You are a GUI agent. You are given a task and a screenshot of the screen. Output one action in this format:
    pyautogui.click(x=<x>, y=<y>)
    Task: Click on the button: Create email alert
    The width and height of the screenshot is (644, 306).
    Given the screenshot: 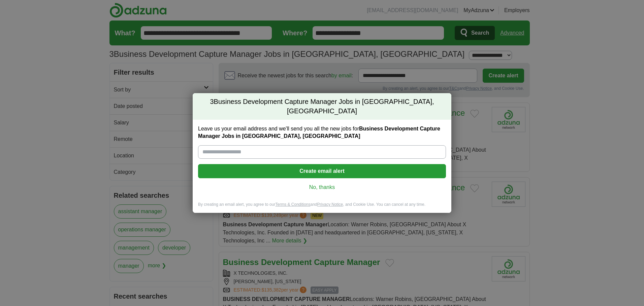 What is the action you would take?
    pyautogui.click(x=322, y=171)
    